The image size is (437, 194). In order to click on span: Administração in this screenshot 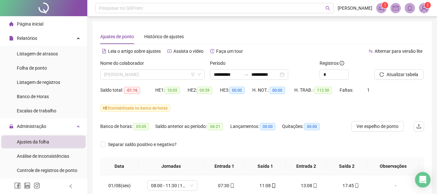, I will do `click(31, 126)`.